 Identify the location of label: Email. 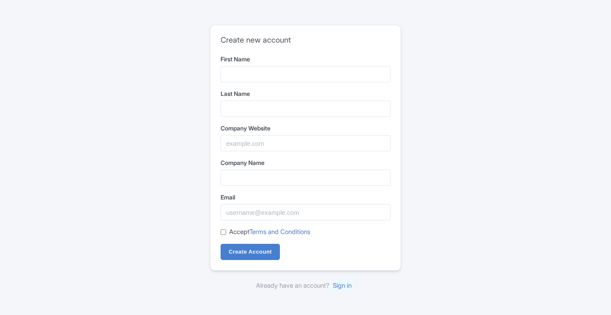
(306, 197).